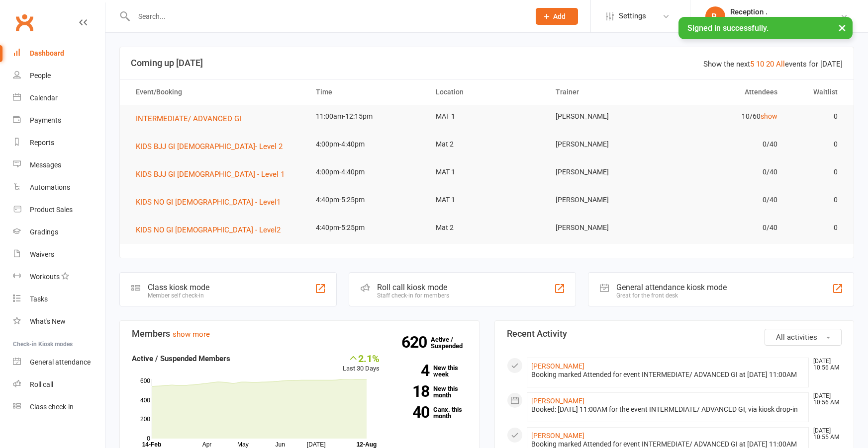 This screenshot has width=868, height=448. I want to click on a: 20, so click(770, 64).